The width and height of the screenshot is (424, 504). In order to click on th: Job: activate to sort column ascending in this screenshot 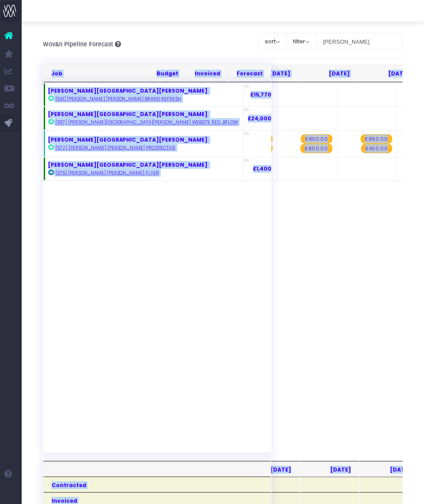, I will do `click(95, 74)`.